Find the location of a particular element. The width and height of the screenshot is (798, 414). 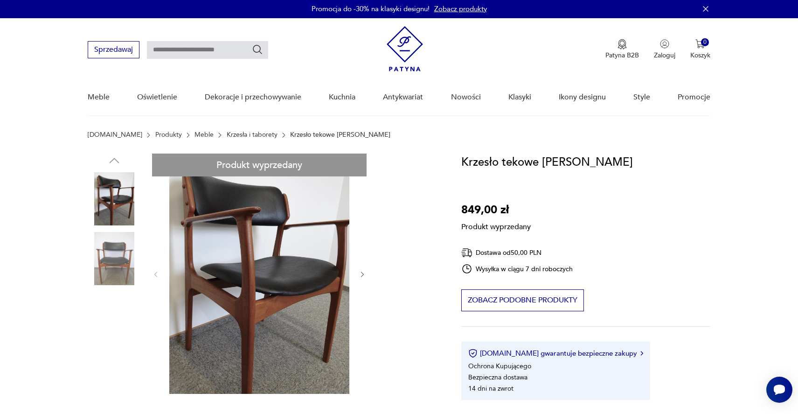

img: Ikona certyfikatu is located at coordinates (473, 353).